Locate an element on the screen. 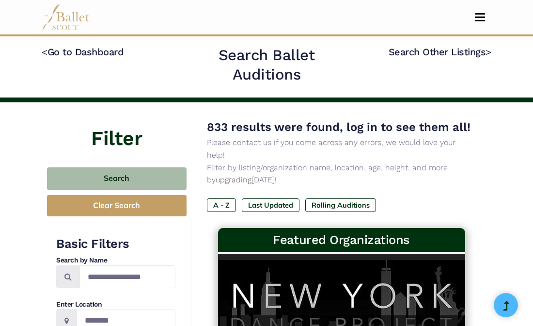 This screenshot has height=326, width=533. h2: Search Ballet Auditions is located at coordinates (267, 65).